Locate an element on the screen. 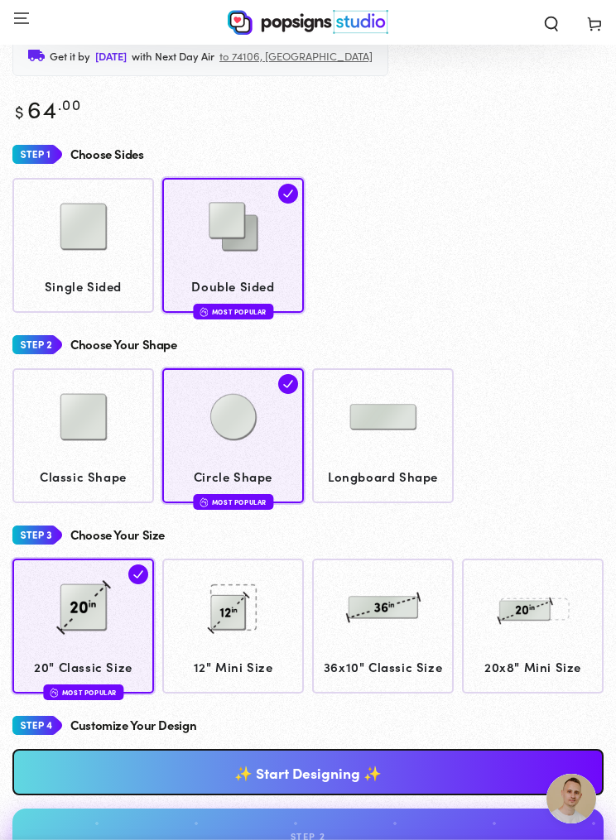 The height and width of the screenshot is (840, 616). a: ✨ Start Designing ✨ is located at coordinates (308, 772).